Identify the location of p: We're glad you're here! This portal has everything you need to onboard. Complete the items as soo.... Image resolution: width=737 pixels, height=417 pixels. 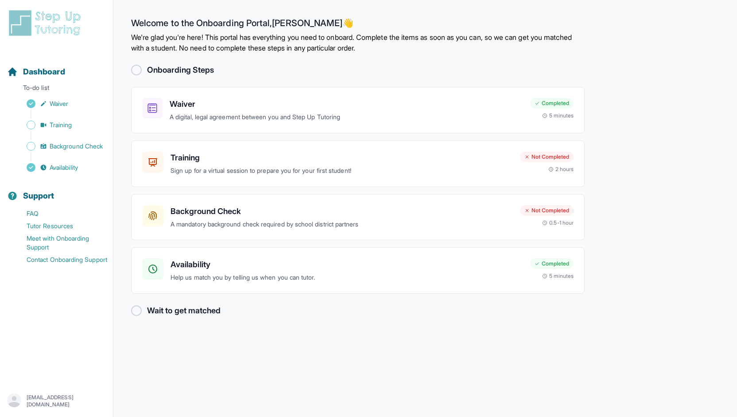
(358, 43).